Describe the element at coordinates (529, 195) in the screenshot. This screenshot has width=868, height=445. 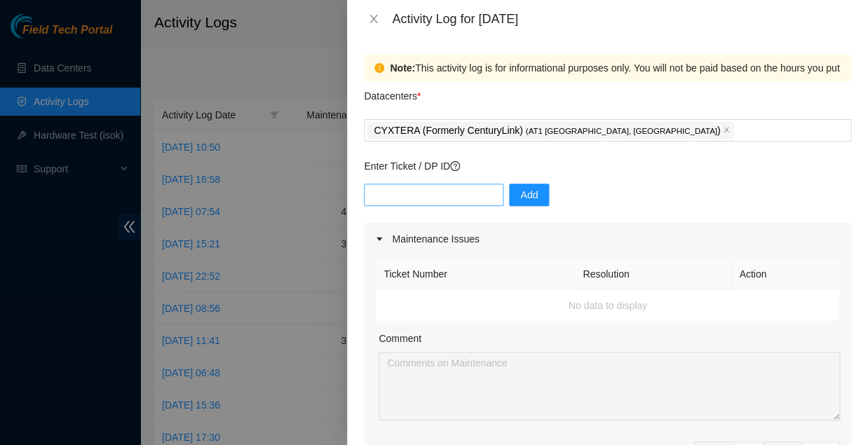
I see `button: Add` at that location.